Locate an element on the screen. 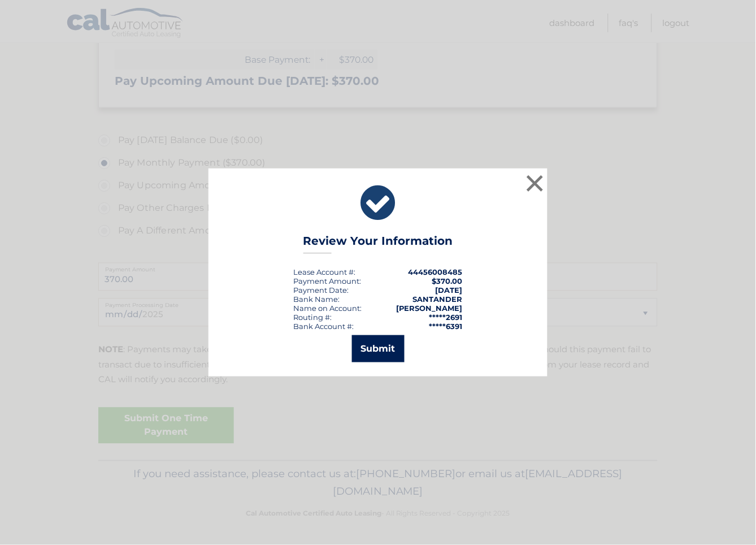 This screenshot has width=756, height=545. strong: 44456008485 is located at coordinates (435, 272).